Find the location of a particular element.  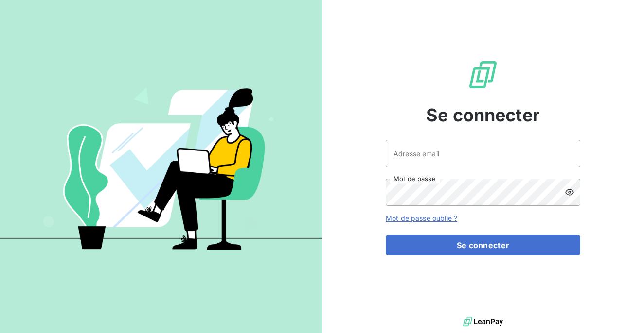

button: Se connecter is located at coordinates (483, 246).